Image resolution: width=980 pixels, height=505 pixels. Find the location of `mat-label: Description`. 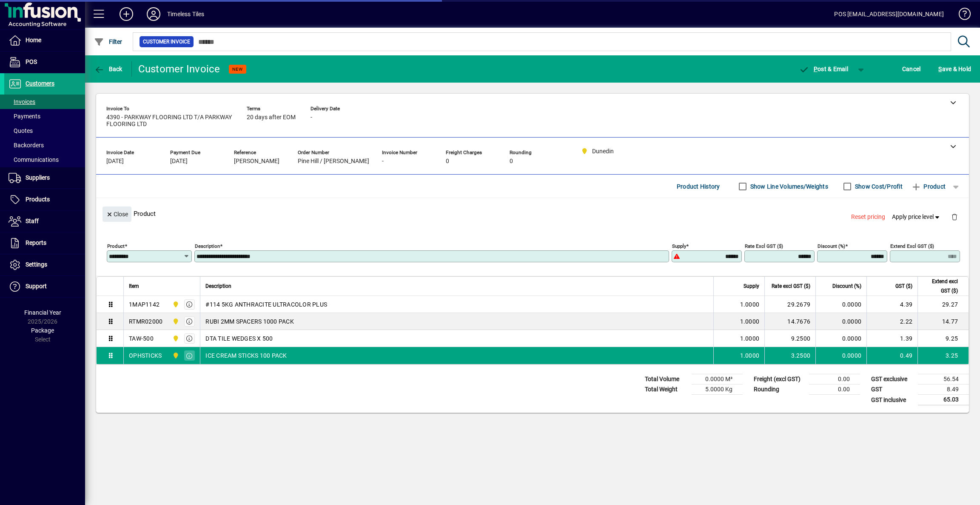

mat-label: Description is located at coordinates (207, 246).